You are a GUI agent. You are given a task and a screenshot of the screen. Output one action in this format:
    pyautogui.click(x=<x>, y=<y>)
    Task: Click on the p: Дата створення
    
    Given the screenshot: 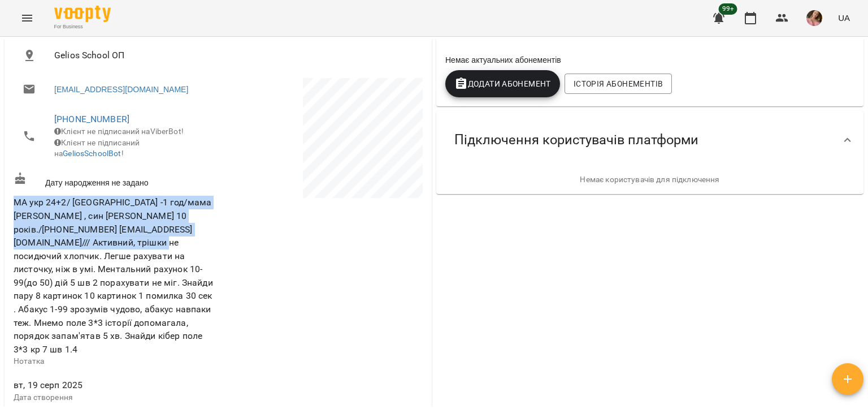 What is the action you would take?
    pyautogui.click(x=114, y=398)
    